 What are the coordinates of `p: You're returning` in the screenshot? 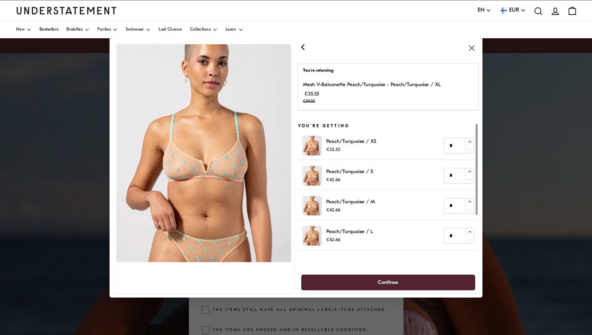 It's located at (388, 71).